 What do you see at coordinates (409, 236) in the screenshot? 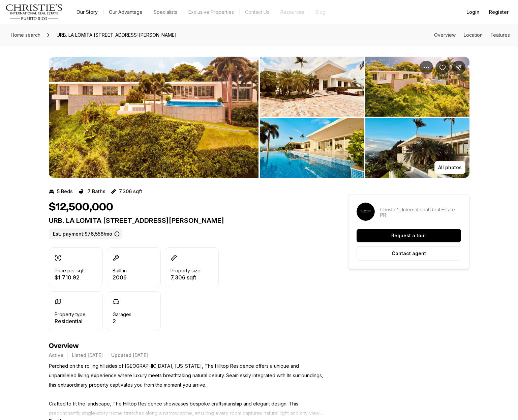
I see `p: Request a tour` at bounding box center [409, 236].